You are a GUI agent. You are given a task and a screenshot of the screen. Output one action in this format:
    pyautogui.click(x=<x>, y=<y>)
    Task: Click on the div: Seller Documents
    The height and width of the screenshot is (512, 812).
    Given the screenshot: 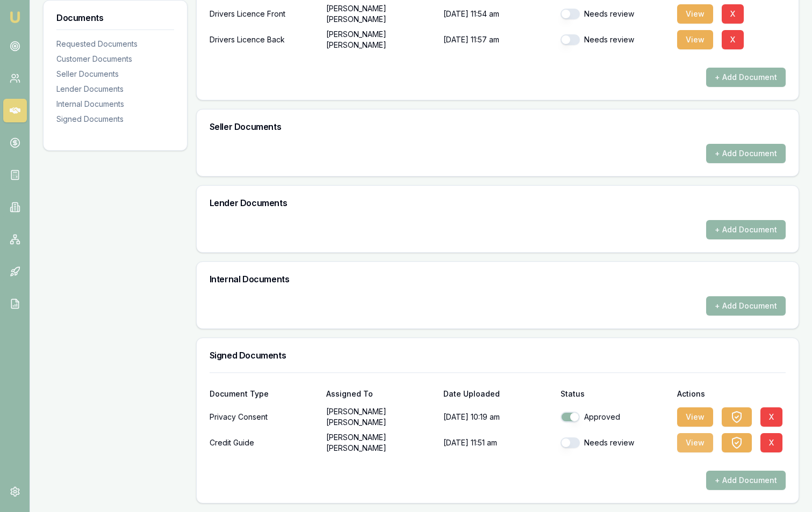 What is the action you would take?
    pyautogui.click(x=115, y=74)
    